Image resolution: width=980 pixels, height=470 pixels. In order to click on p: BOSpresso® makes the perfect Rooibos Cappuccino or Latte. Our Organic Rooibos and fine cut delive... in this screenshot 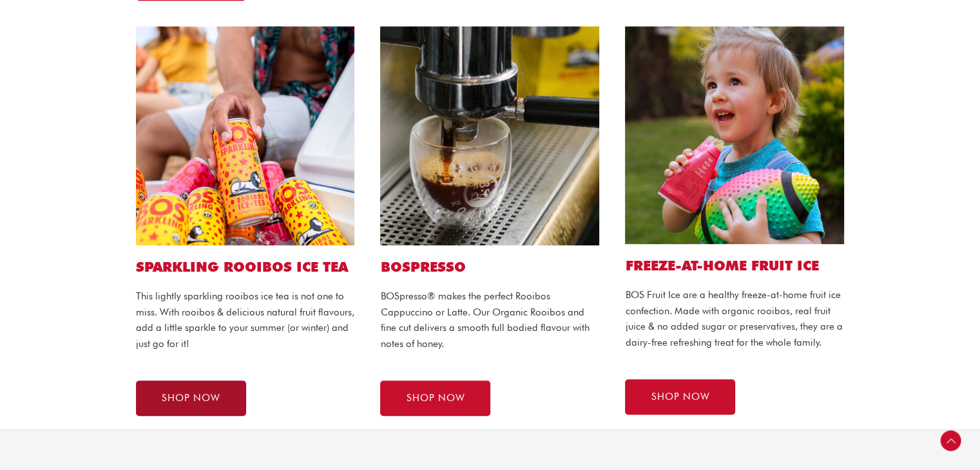, I will do `click(490, 320)`.